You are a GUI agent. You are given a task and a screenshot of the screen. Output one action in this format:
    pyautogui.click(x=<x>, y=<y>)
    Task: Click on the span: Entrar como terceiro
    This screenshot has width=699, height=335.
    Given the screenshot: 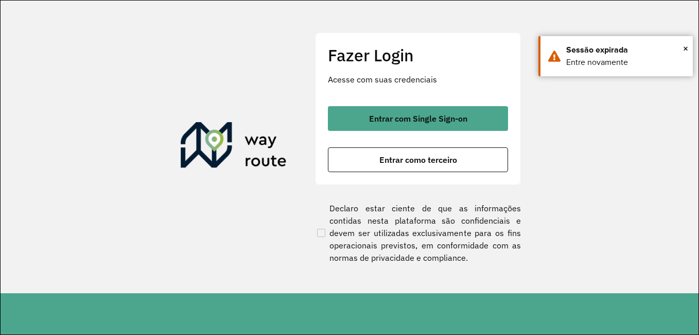 What is the action you would take?
    pyautogui.click(x=418, y=160)
    